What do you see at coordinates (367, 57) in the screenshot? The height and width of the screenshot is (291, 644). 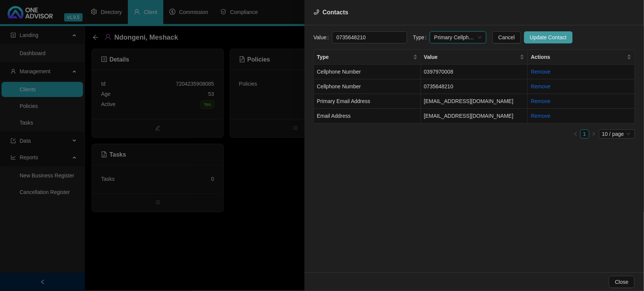 I see `th: Type` at bounding box center [367, 57].